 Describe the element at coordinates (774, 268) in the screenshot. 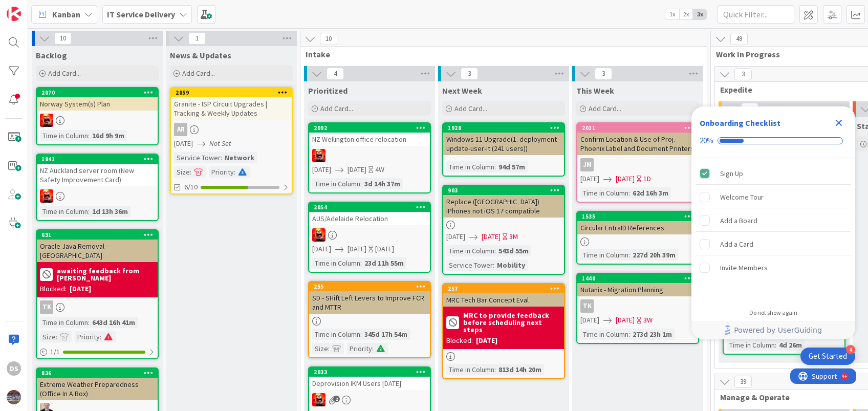

I see `div: Invite Members is incomplete.` at that location.